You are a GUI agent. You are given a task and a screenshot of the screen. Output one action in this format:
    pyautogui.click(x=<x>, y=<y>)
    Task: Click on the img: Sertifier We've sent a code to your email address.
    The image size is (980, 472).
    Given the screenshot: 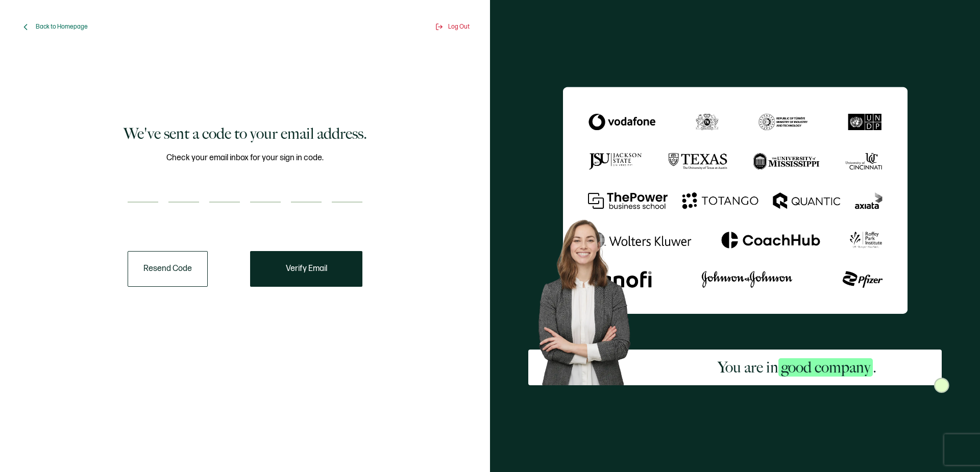 What is the action you would take?
    pyautogui.click(x=735, y=200)
    